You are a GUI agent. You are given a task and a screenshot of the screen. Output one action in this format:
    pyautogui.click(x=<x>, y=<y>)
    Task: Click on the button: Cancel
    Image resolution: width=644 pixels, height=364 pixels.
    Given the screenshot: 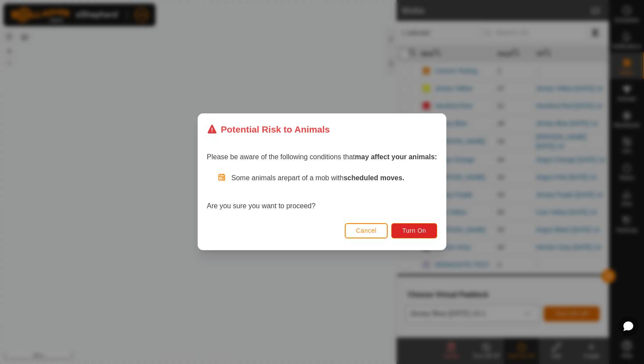 What is the action you would take?
    pyautogui.click(x=366, y=231)
    